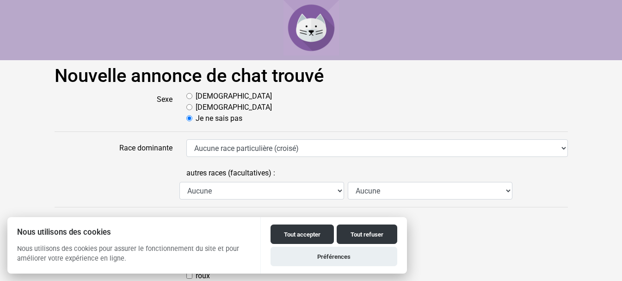 This screenshot has height=281, width=622. Describe the element at coordinates (302, 234) in the screenshot. I see `button: Tout accepter` at that location.